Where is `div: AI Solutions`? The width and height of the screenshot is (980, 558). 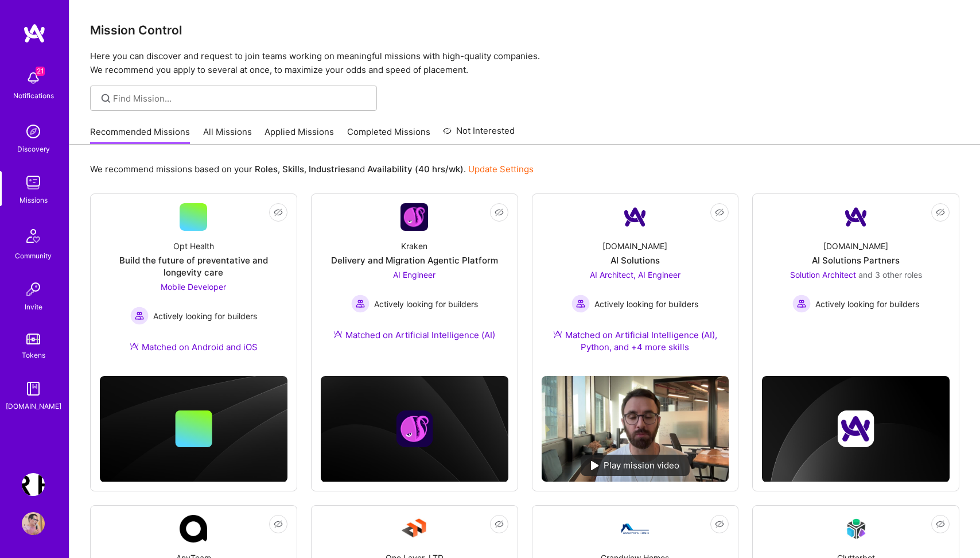
div: AI Solutions is located at coordinates (635, 260).